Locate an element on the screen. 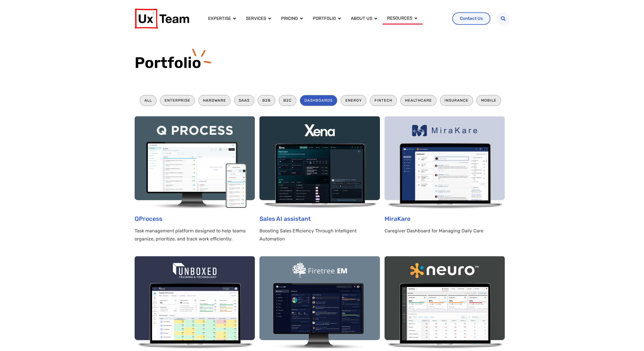 Image resolution: width=644 pixels, height=351 pixels. div: Chat Widget is located at coordinates (630, 337).